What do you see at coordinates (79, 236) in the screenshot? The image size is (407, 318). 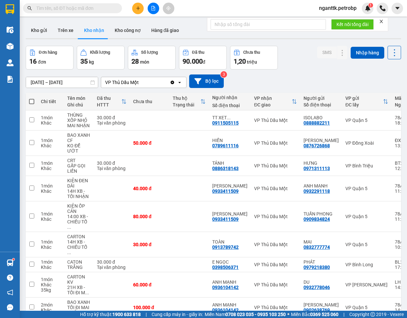 I see `div: CARTON` at bounding box center [79, 236].